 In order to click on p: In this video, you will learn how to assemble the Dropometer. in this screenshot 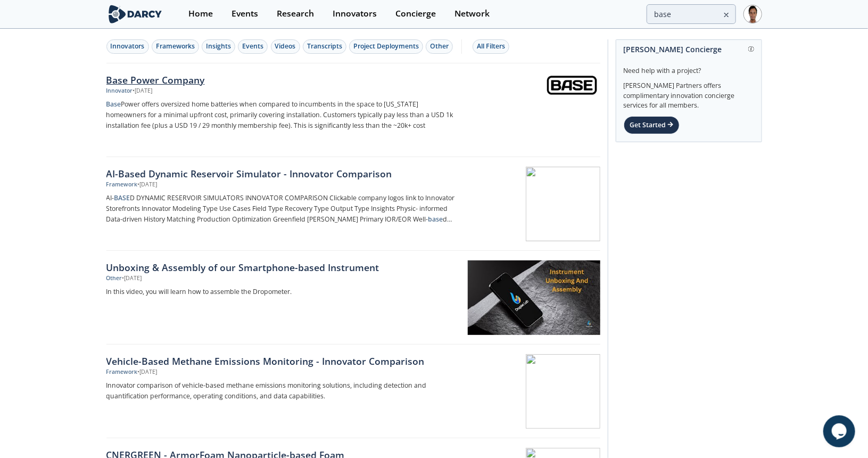, I will do `click(283, 291)`.